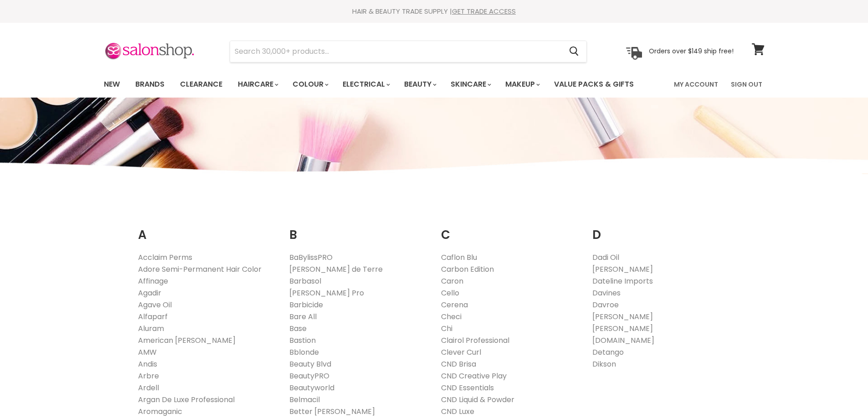  Describe the element at coordinates (150, 84) in the screenshot. I see `a: Brands` at that location.